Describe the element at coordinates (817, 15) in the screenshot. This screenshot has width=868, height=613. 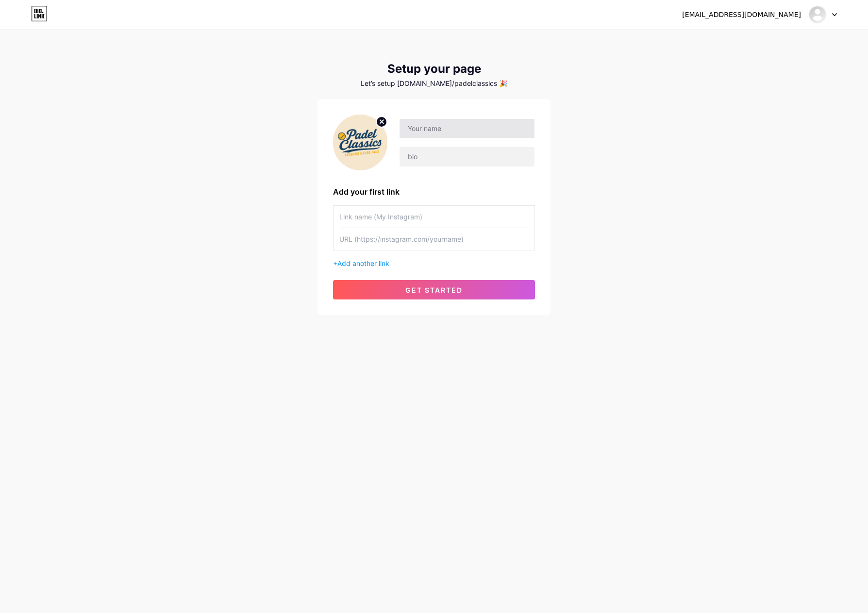
I see `img: padelclassics` at that location.